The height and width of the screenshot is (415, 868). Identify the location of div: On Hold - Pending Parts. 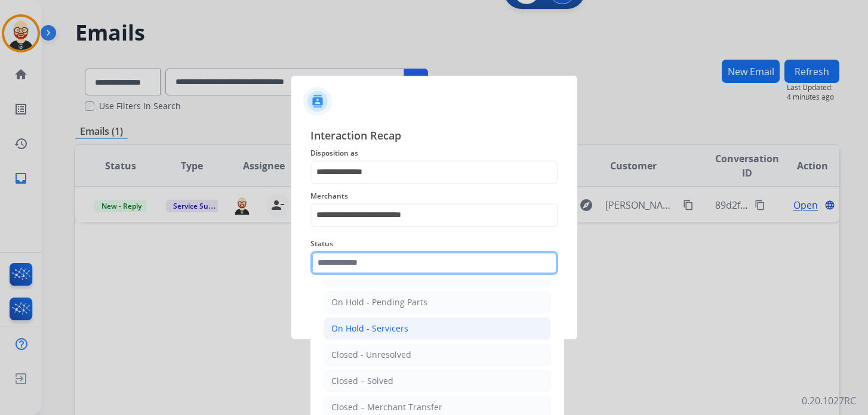
(379, 302).